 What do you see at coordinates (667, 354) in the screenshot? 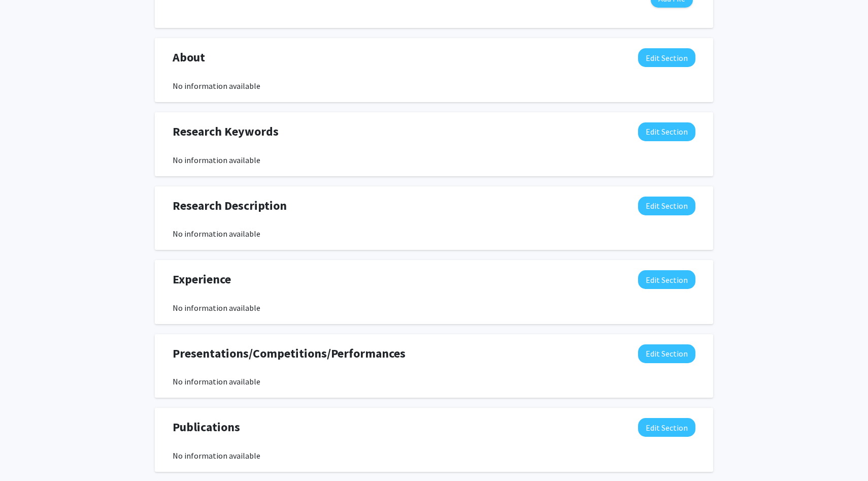
I see `button: Edit Presentations/Competitions/Performances` at bounding box center [667, 354].